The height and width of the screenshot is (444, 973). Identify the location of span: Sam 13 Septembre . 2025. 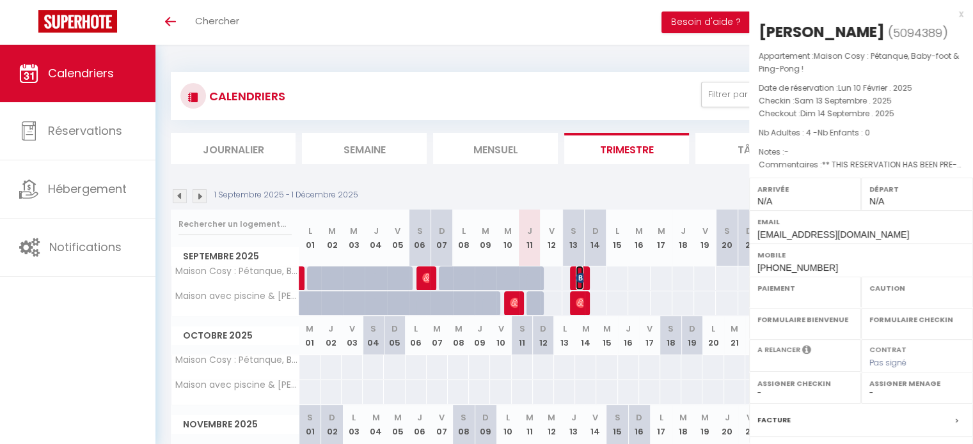
(843, 100).